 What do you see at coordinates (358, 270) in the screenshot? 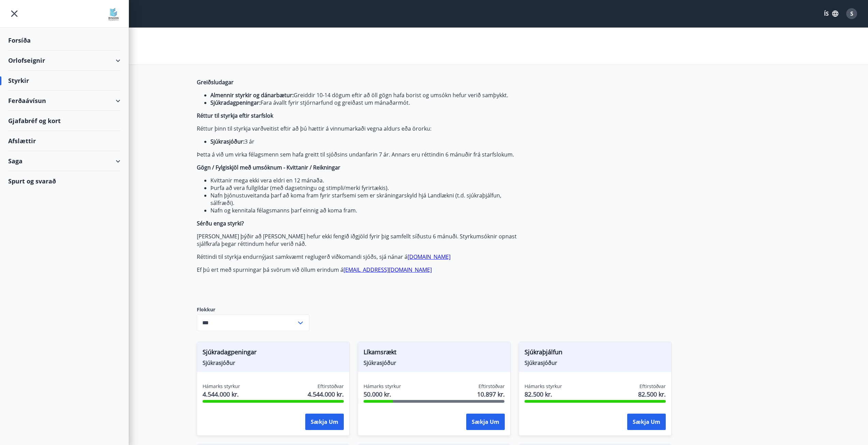
I see `p: Ef þú ert með spurningar þá svörum við öllum erindum á` at bounding box center [358, 270].